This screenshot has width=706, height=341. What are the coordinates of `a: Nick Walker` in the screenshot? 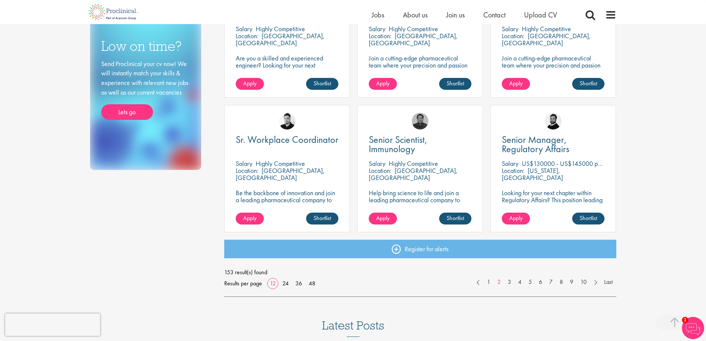 It's located at (553, 121).